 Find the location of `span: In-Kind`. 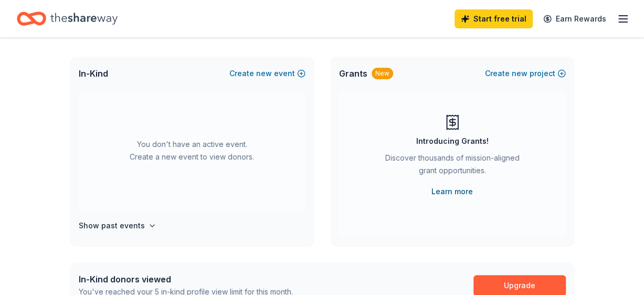

span: In-Kind is located at coordinates (93, 74).